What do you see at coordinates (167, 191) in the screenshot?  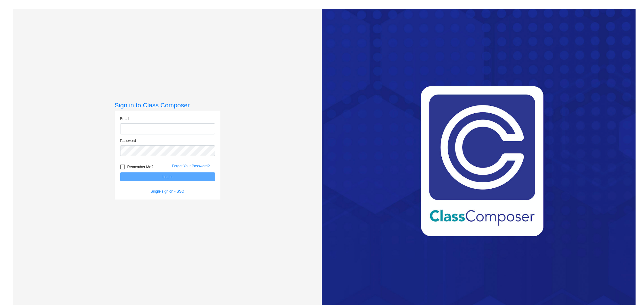 I see `a: Single sign on - SSO` at bounding box center [167, 191].